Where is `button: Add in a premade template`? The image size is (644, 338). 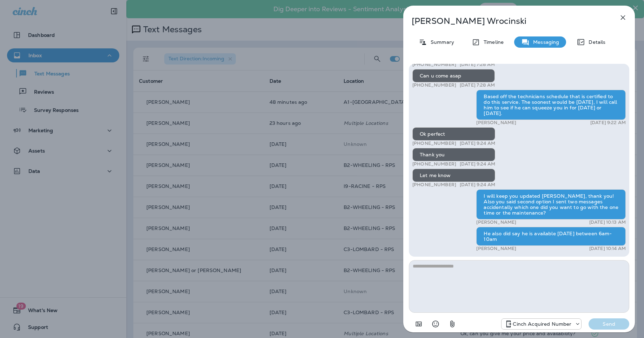 button: Add in a premade template is located at coordinates (419, 324).